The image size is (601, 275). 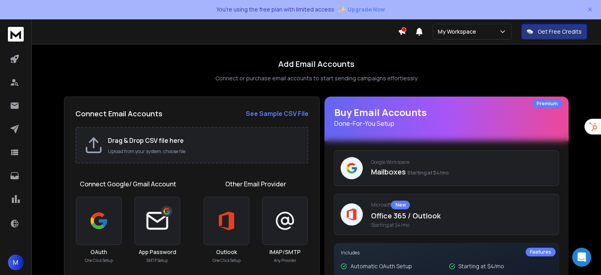 What do you see at coordinates (109, 49) in the screenshot?
I see `div: Mots-clés` at bounding box center [109, 49].